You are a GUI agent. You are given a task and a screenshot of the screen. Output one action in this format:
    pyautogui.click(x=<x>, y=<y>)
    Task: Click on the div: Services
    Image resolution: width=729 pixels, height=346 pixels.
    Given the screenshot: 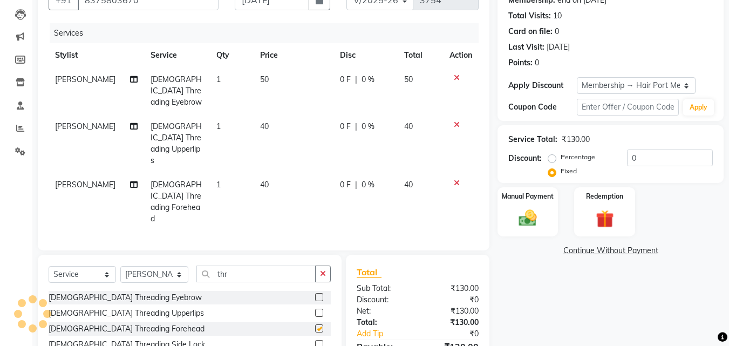 What is the action you would take?
    pyautogui.click(x=268, y=33)
    